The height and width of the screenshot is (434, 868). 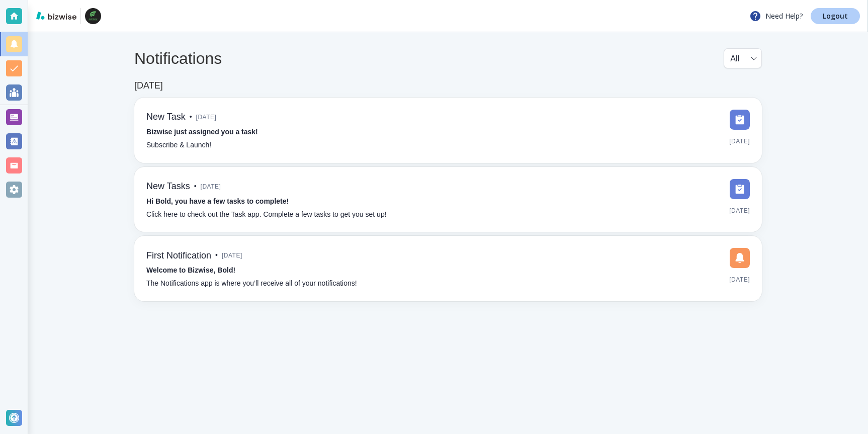 I want to click on a: Logout, so click(x=835, y=16).